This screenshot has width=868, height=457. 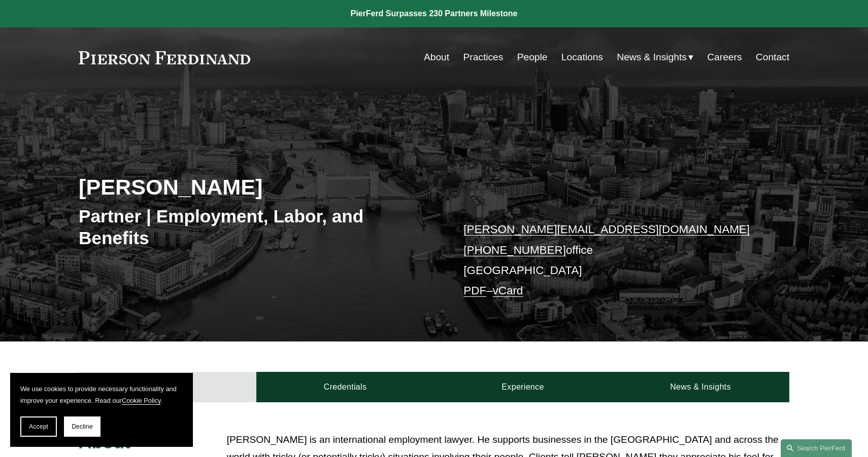 I want to click on a: Contact, so click(x=772, y=57).